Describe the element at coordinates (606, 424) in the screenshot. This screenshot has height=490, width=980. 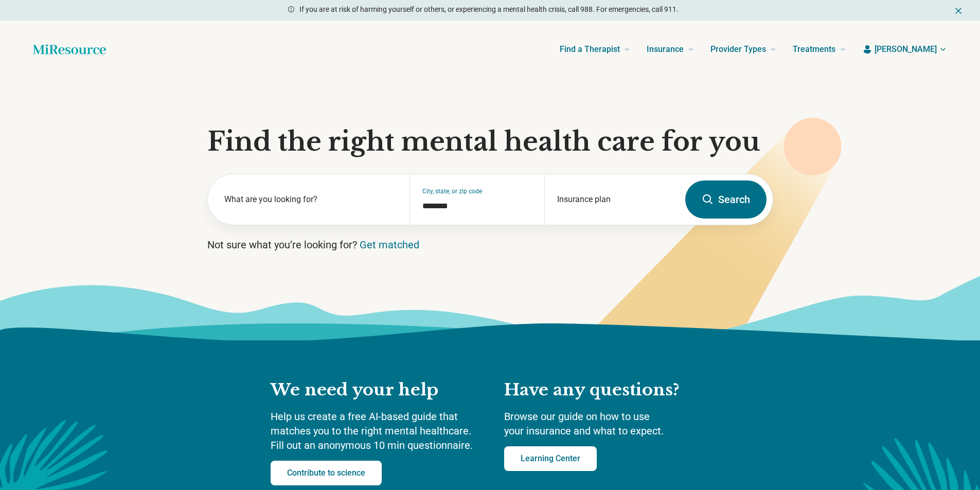
I see `p: Browse our guide on how to use your insurance and what to expect.` at that location.